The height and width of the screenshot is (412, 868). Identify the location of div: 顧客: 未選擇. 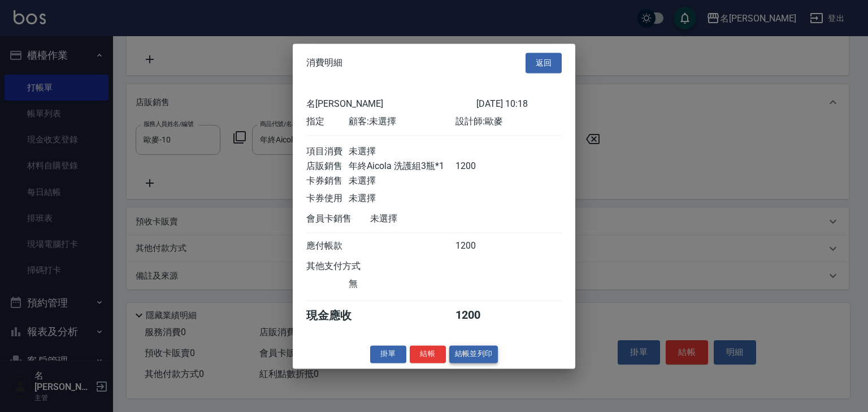
(402, 122).